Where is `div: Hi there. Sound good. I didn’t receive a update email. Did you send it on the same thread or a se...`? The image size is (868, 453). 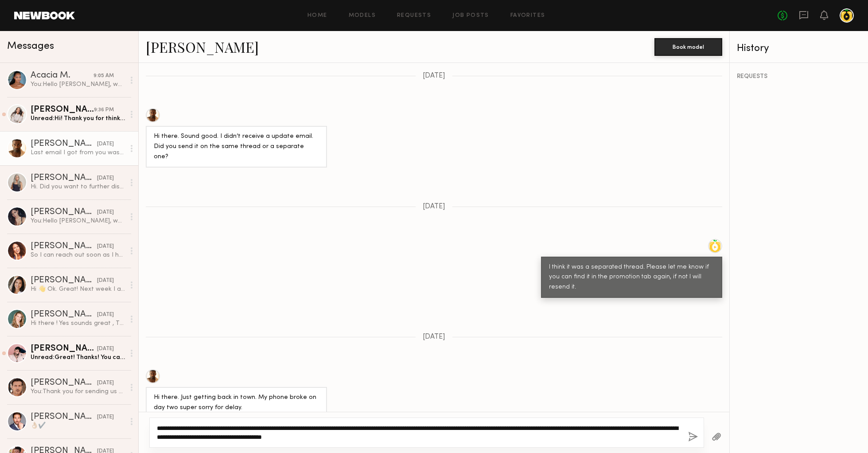 div: Hi there. Sound good. I didn’t receive a update email. Did you send it on the same thread or a se... is located at coordinates (236, 147).